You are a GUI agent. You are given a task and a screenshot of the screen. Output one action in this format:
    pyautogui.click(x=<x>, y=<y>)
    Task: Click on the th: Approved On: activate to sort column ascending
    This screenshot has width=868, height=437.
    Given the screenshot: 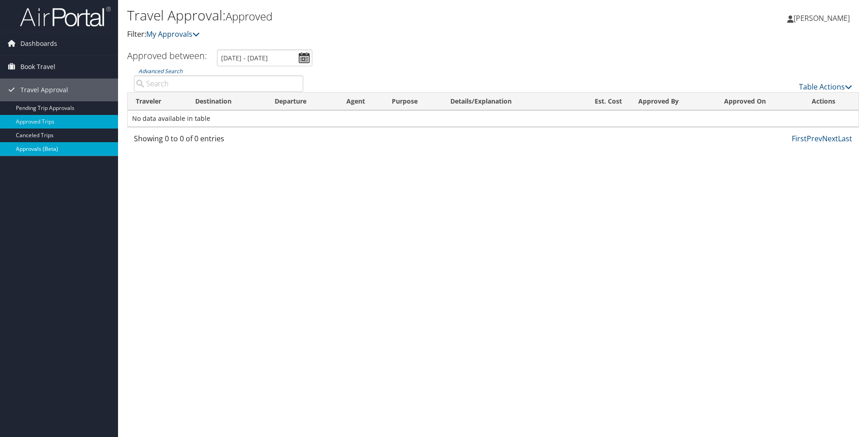 What is the action you would take?
    pyautogui.click(x=760, y=101)
    